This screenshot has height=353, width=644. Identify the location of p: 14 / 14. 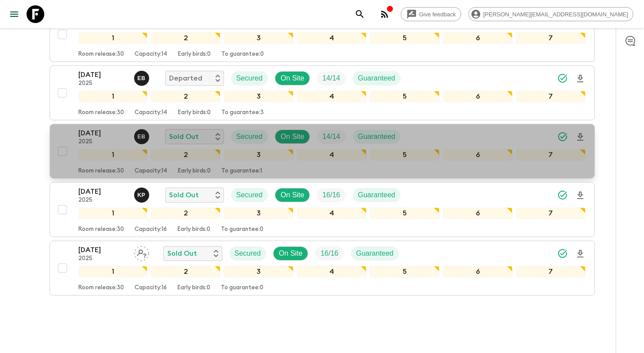
(331, 78).